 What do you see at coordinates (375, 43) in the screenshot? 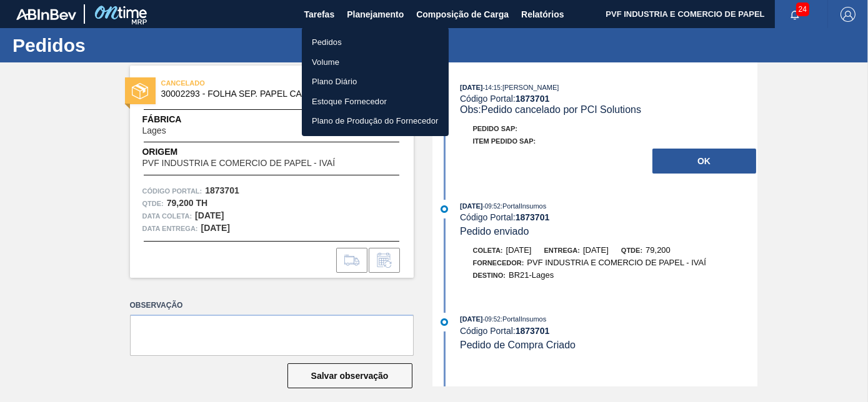
I see `li: Pedidos` at bounding box center [375, 43].